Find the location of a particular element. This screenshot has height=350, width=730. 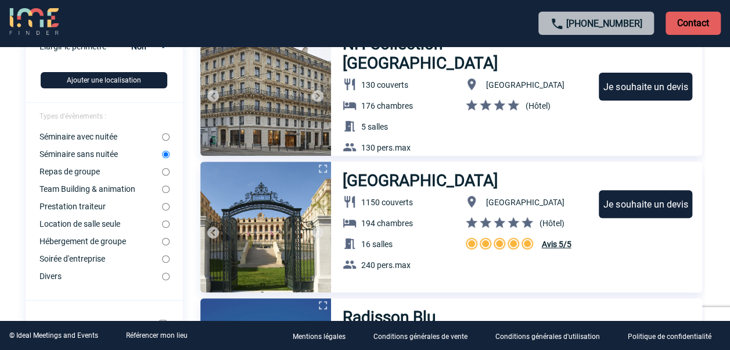

span: 176 chambres is located at coordinates (387, 106).